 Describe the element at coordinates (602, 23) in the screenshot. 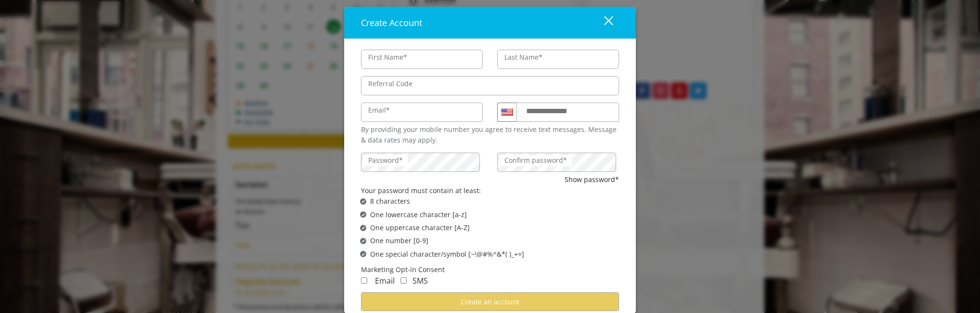

I see `div: close dialog` at that location.